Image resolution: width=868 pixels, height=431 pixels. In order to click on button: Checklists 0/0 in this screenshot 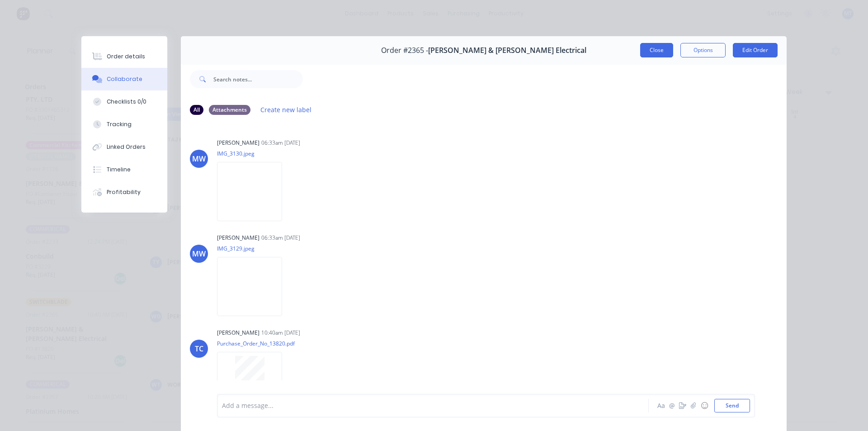, I will do `click(124, 102)`.